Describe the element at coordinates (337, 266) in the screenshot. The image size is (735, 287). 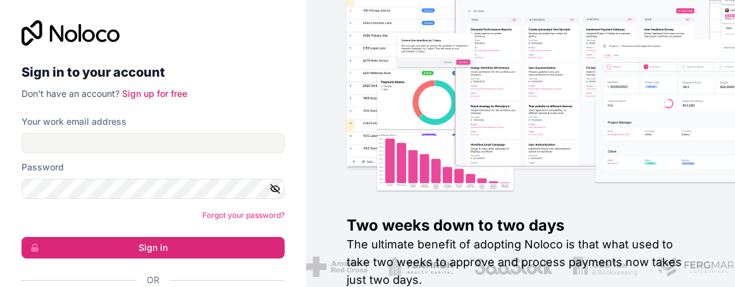
I see `img: /assets/american-red-cross-BAupjrZR.png` at that location.